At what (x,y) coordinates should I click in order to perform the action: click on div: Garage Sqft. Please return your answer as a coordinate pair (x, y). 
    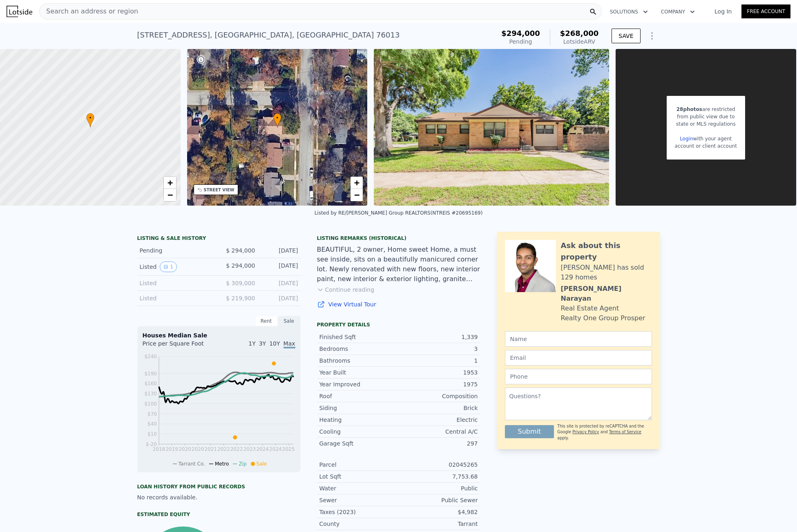
    Looking at the image, I should click on (359, 443).